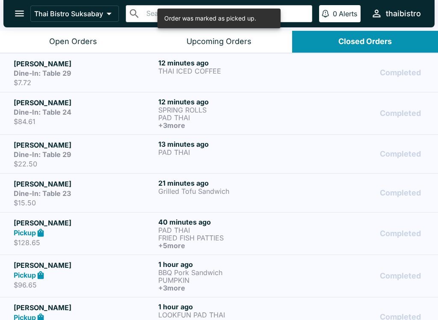 The width and height of the screenshot is (438, 320). What do you see at coordinates (229, 280) in the screenshot?
I see `p: PUMPKIN` at bounding box center [229, 280].